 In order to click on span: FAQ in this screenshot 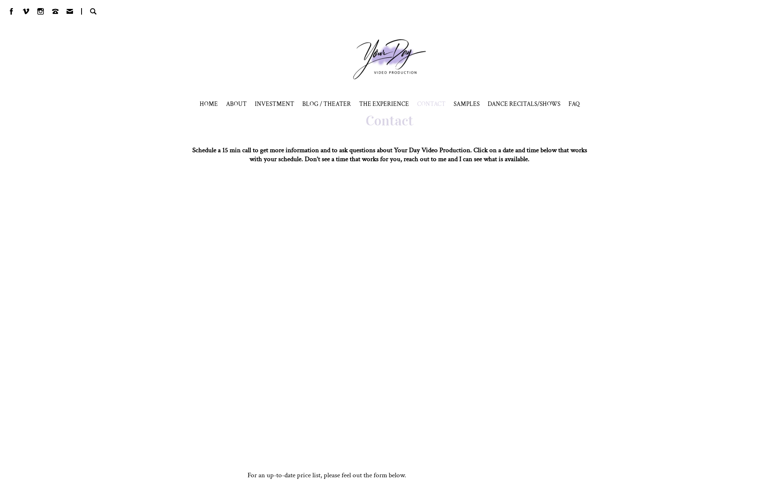, I will do `click(574, 104)`.